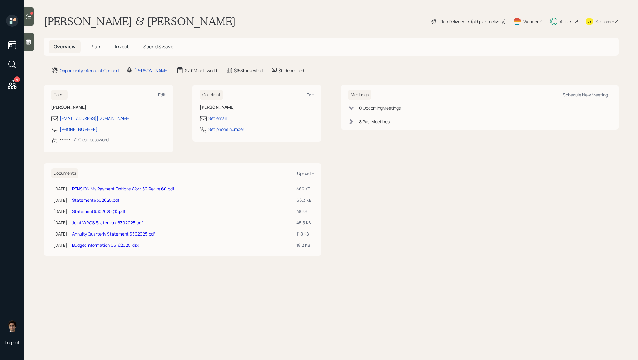 The width and height of the screenshot is (638, 360). Describe the element at coordinates (123, 189) in the screenshot. I see `a: PENSION My Payment Options Work 59 Retire 60.pdf` at that location.